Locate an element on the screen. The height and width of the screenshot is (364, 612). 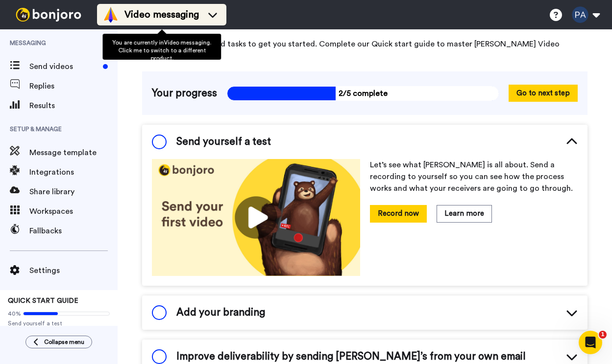
button: Collapse menu is located at coordinates (59, 342).